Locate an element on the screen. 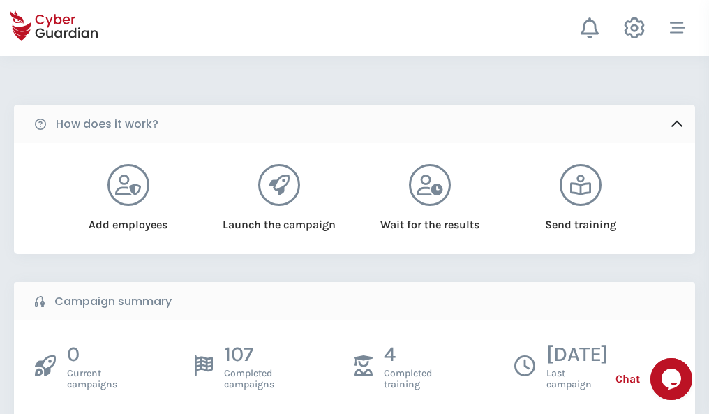 The image size is (709, 414). div: Send training is located at coordinates (581, 219).